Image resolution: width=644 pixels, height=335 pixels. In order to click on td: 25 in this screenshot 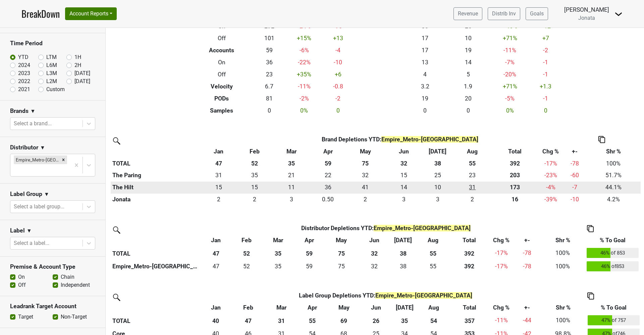, I will do `click(437, 176)`.